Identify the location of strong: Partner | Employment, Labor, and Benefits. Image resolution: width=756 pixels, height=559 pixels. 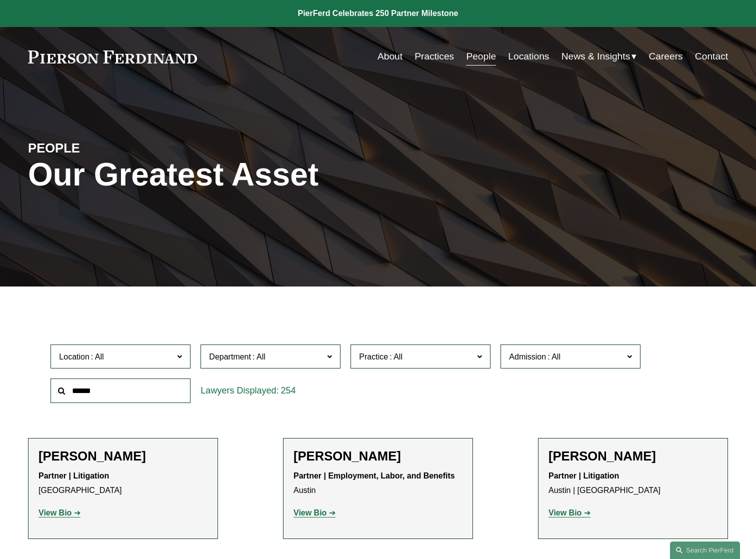
(374, 476).